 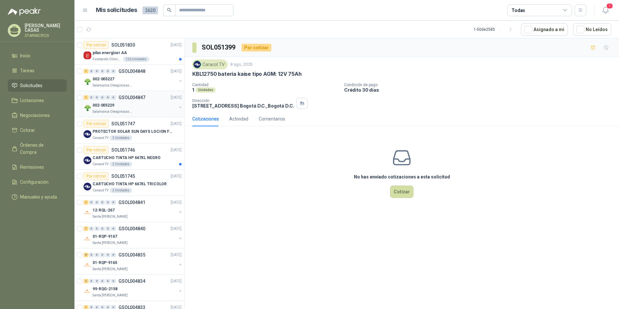 What do you see at coordinates (40, 149) in the screenshot?
I see `span: Órdenes de Compra` at bounding box center [40, 149].